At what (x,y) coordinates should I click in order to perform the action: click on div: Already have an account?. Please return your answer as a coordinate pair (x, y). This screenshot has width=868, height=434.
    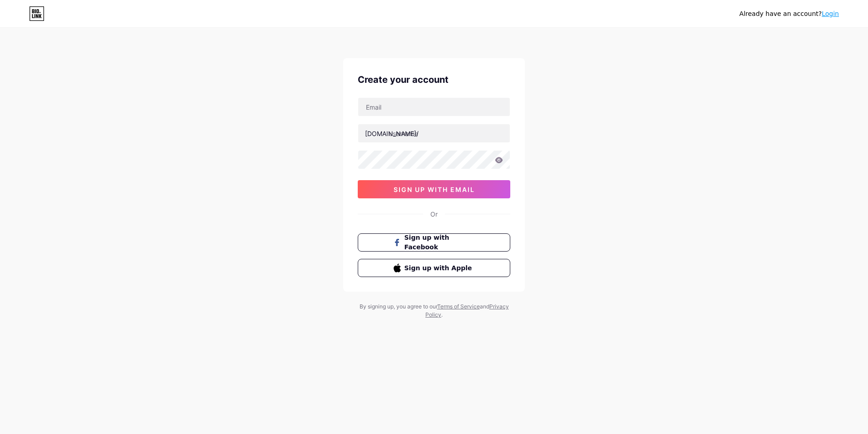
    Looking at the image, I should click on (789, 13).